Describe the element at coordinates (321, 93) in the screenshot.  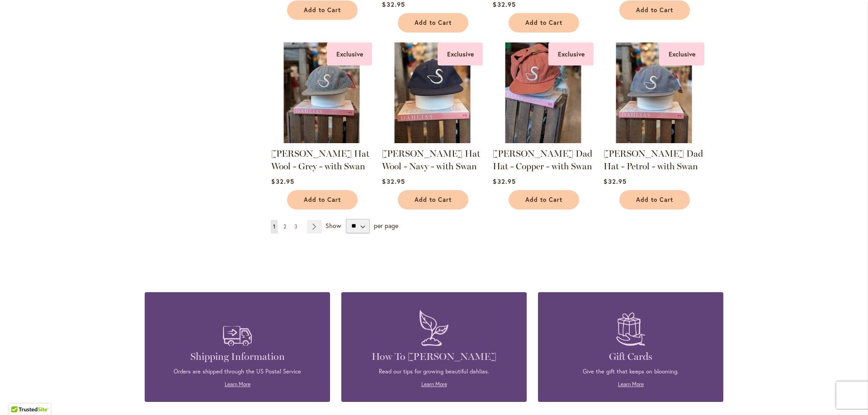
I see `img: SID Grafletics Hat Wool - Grey - with Swan` at that location.